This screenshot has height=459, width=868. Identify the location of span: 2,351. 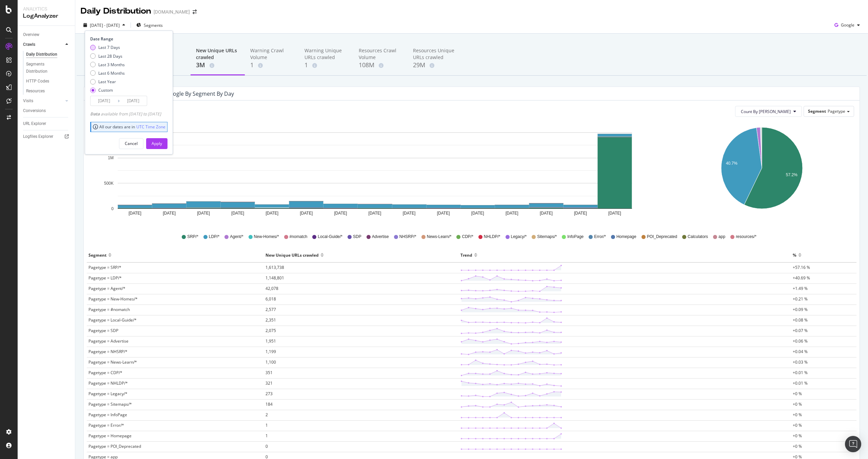
(271, 320).